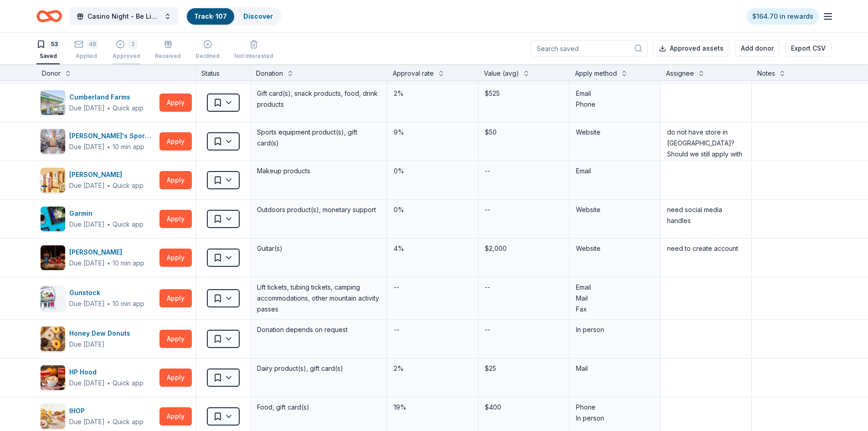  What do you see at coordinates (318, 407) in the screenshot?
I see `div: Food, gift card(s)` at bounding box center [318, 407].